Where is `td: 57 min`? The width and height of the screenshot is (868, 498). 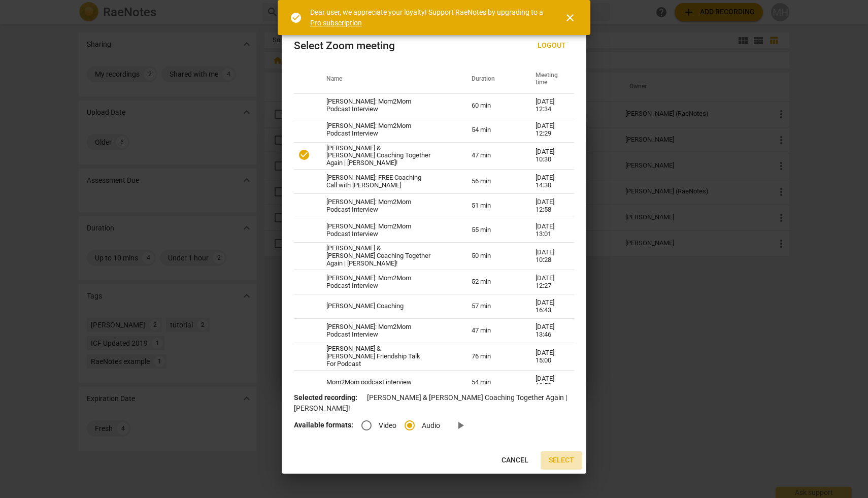 td: 57 min is located at coordinates (492, 307).